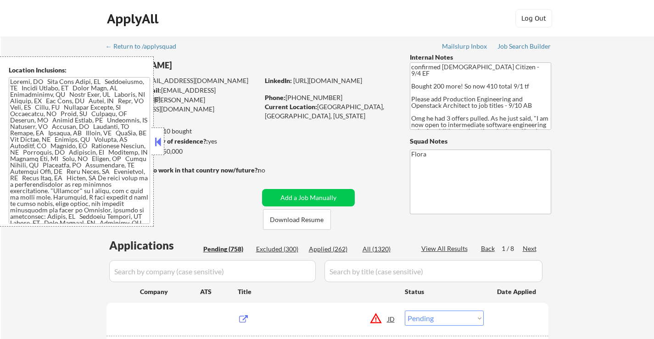 The height and width of the screenshot is (339, 654). I want to click on div: Next, so click(530, 249).